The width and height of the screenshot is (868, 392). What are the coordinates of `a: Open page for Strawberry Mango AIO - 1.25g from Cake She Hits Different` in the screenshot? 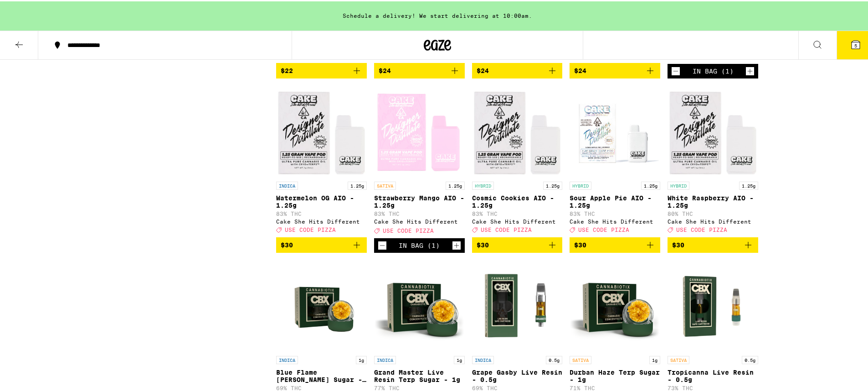 It's located at (419, 160).